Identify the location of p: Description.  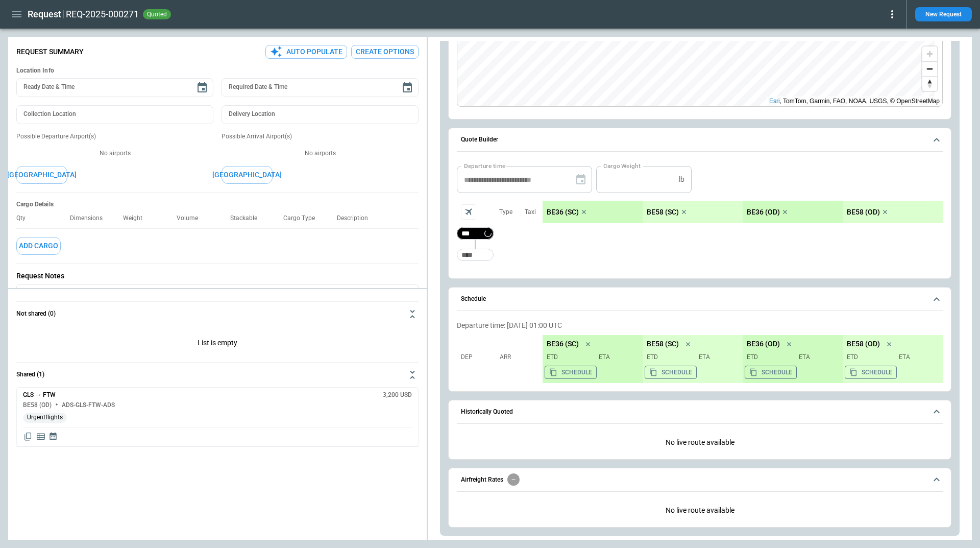
(356, 218).